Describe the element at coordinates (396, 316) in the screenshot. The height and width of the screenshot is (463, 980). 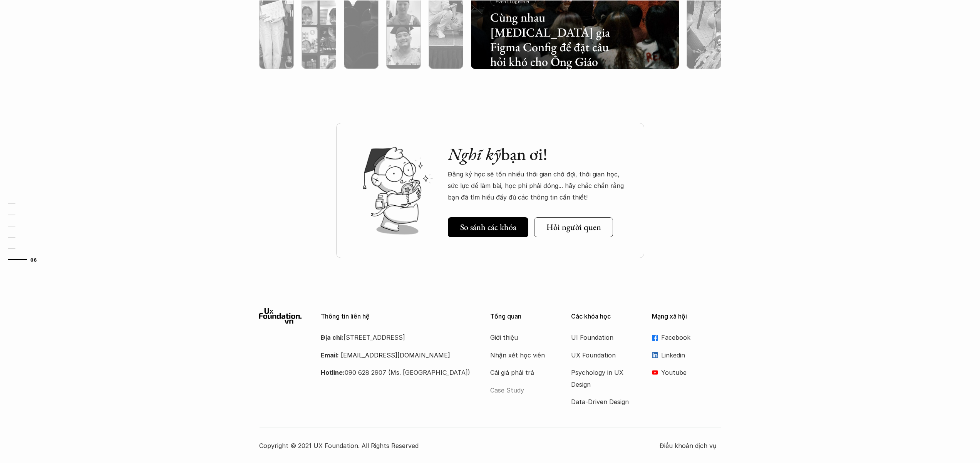
I see `p: Thông tin liên hệ` at that location.